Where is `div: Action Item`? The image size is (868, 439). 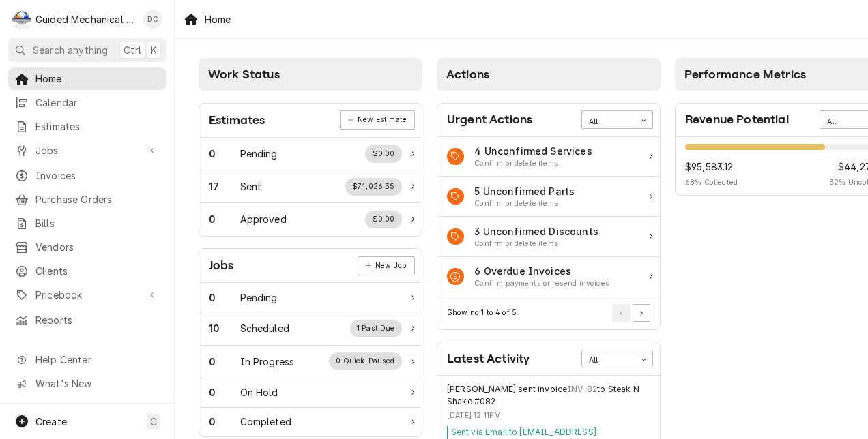 div: Action Item is located at coordinates (548, 236).